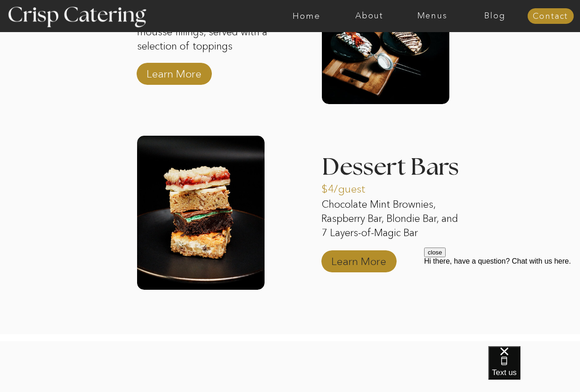 The width and height of the screenshot is (580, 392). Describe the element at coordinates (495, 16) in the screenshot. I see `a: Blog` at that location.